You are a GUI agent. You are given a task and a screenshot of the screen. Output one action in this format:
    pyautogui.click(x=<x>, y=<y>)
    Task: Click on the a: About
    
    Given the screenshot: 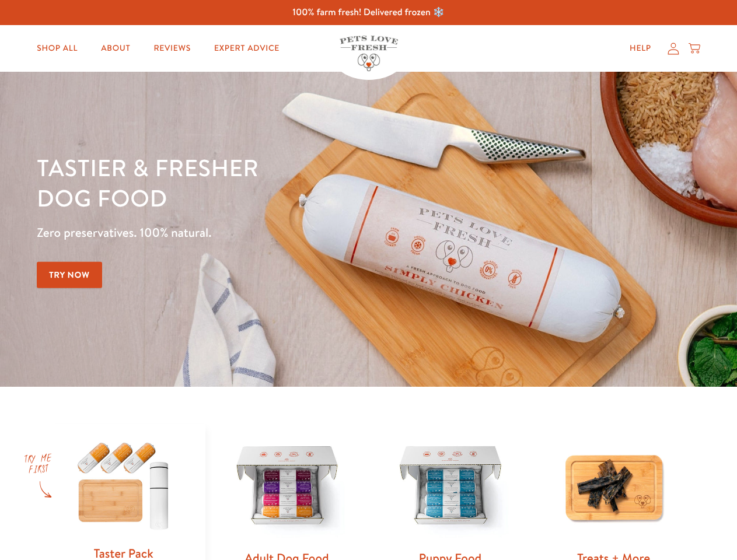 What is the action you would take?
    pyautogui.click(x=116, y=49)
    